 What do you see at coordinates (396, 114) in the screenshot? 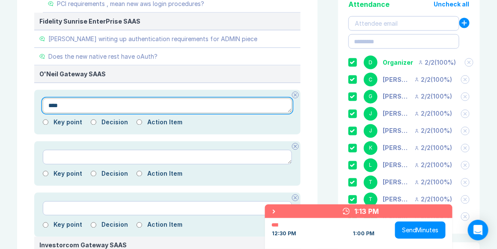
I see `div: Jim Martin` at bounding box center [396, 114].